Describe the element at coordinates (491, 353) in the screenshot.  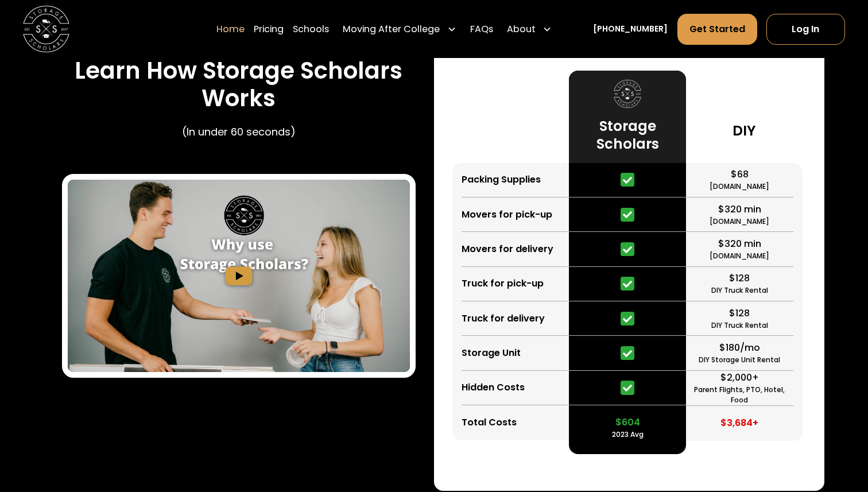
I see `div: Storage Unit` at that location.